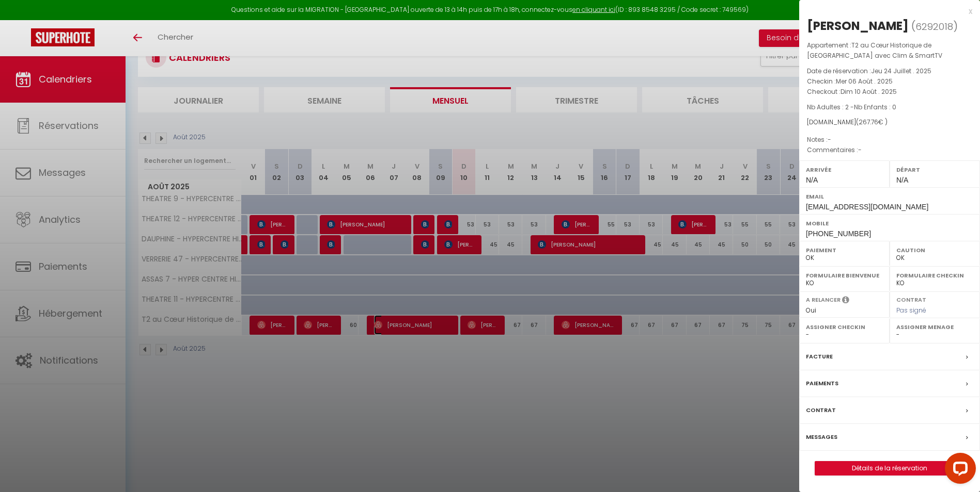 The height and width of the screenshot is (492, 980). I want to click on label: Messages, so click(821, 437).